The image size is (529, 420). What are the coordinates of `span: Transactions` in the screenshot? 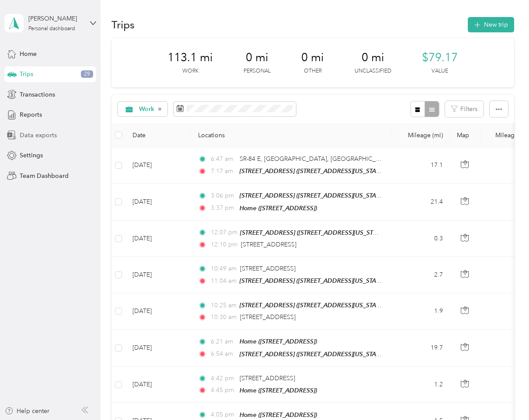 It's located at (37, 94).